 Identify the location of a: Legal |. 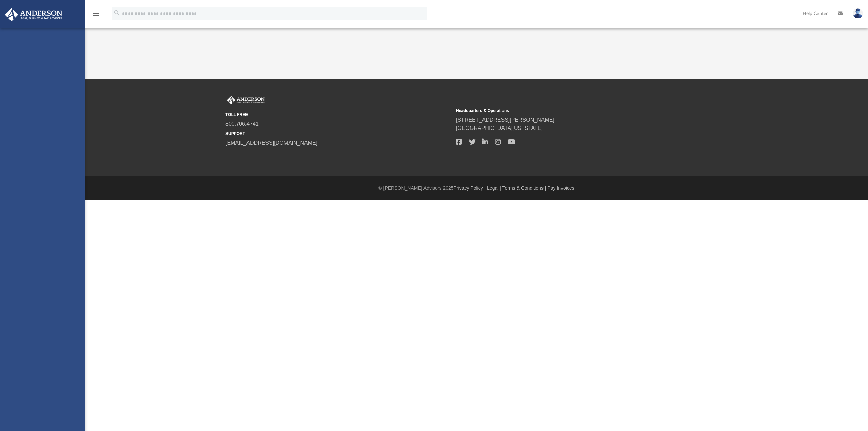
(494, 188).